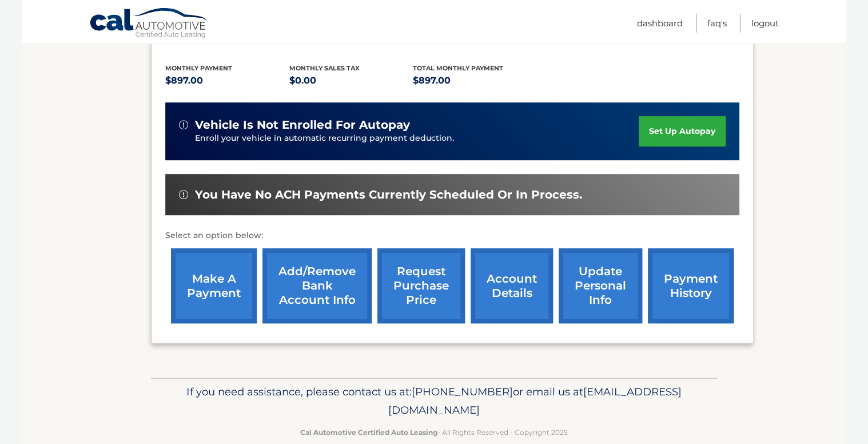  Describe the element at coordinates (369, 432) in the screenshot. I see `strong: Cal Automotive Certified Auto Leasing` at that location.